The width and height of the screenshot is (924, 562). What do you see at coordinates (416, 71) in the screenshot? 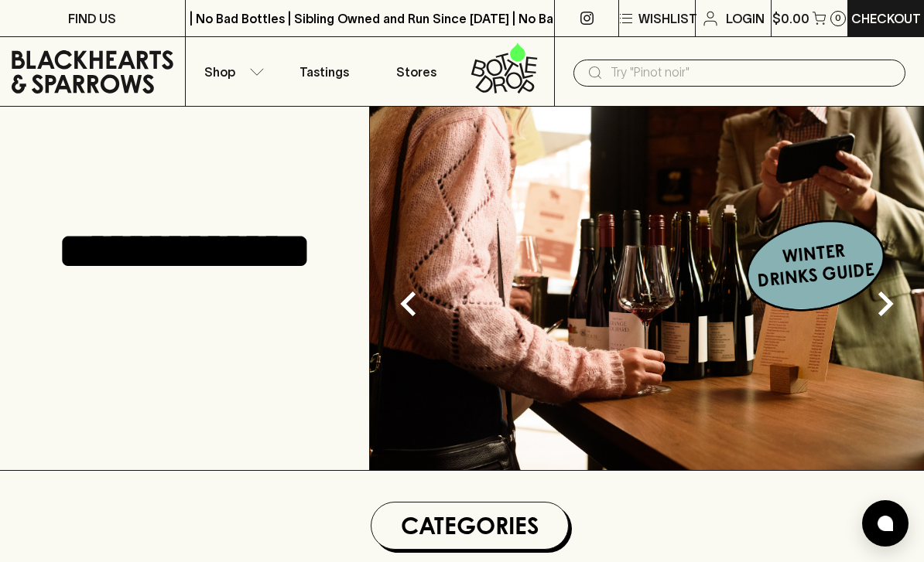
I see `a: Stores` at bounding box center [416, 71].